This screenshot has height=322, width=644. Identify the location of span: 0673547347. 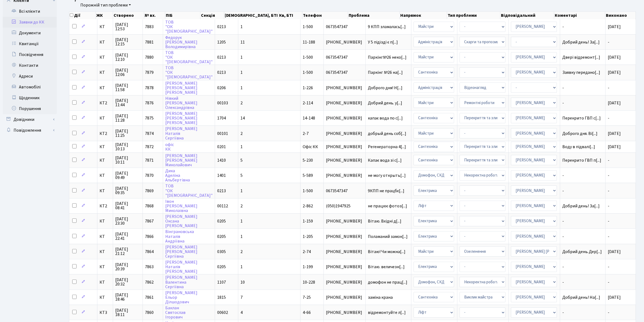
(345, 191).